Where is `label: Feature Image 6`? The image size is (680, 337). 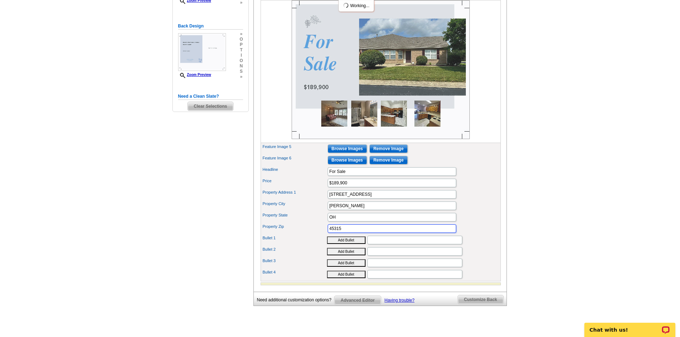 label: Feature Image 6 is located at coordinates (295, 158).